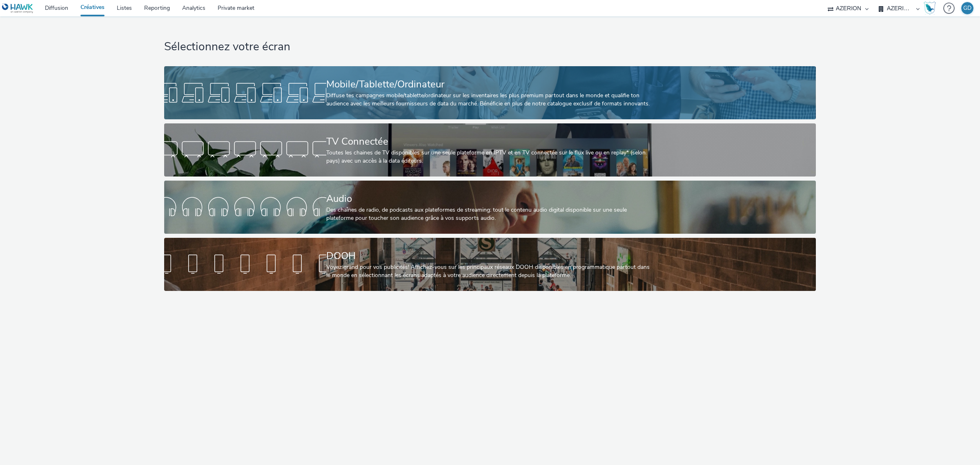 The width and height of the screenshot is (980, 465). Describe the element at coordinates (490, 150) in the screenshot. I see `a: TV ConnectéeToutes les chaines de TV disponibles sur une seule plateforme en IPTV et en TV connec...` at that location.